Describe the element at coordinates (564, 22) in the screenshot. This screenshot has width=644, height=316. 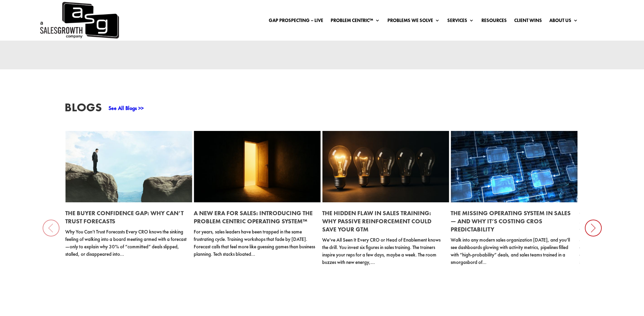
I see `a: About Us` at that location.